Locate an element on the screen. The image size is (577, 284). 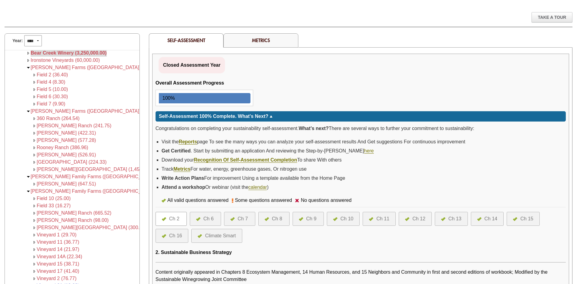
img: Collapse <span class='AgFacilityColorRed'>Kautz Family Farms (Sacramento County) (647.51)</span> is located at coordinates (28, 177).